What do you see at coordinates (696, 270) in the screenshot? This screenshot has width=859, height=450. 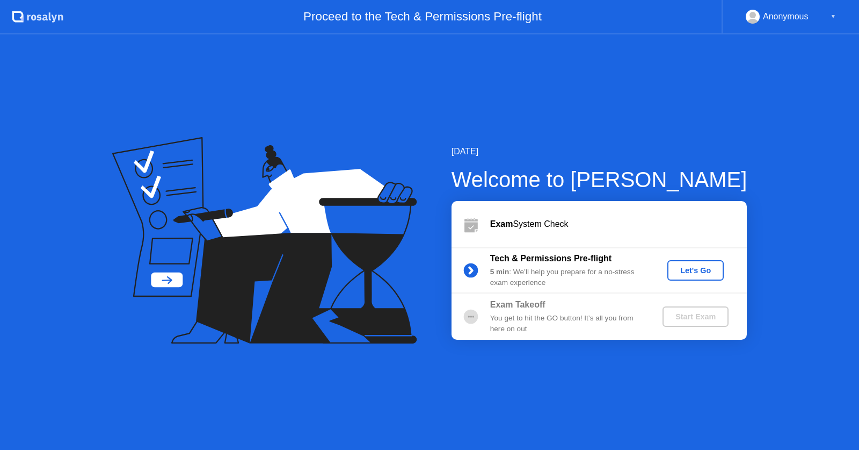 I see `button: Let's Go` at bounding box center [696, 270].